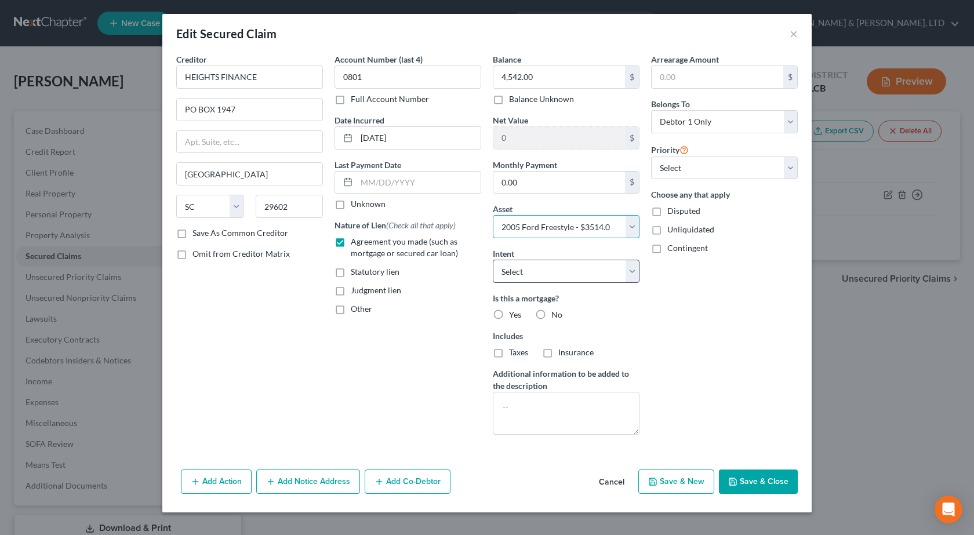 Image resolution: width=974 pixels, height=535 pixels. What do you see at coordinates (758, 482) in the screenshot?
I see `button: Save & Close` at bounding box center [758, 482].